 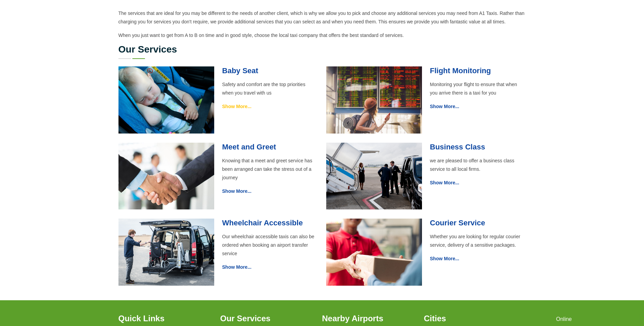 I want to click on a: Baby Seat, so click(x=240, y=71).